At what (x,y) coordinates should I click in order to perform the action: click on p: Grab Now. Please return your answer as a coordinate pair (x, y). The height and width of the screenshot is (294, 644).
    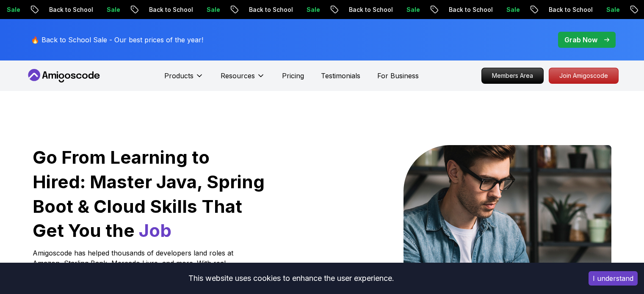
    Looking at the image, I should click on (581, 40).